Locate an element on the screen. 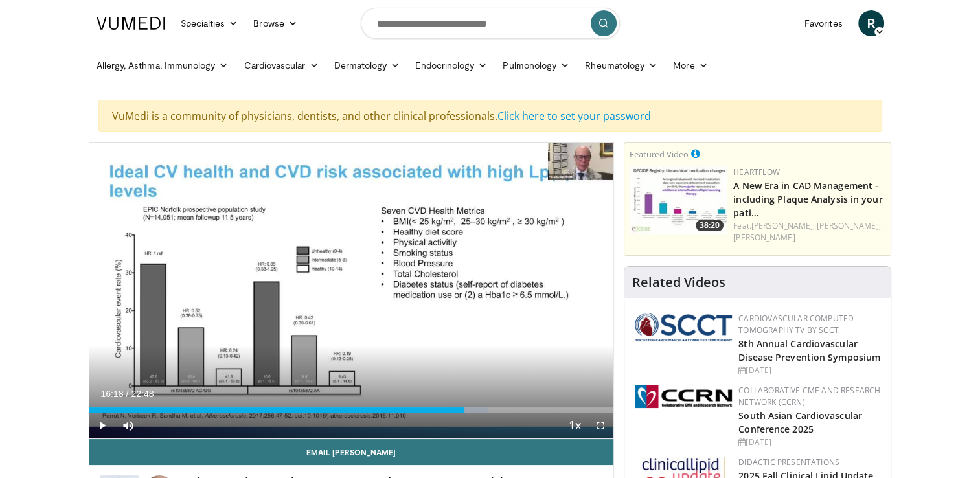 The image size is (980, 478). div: VuMedi is a community of physicians, dentists, and other clinical professionals. is located at coordinates (490, 116).